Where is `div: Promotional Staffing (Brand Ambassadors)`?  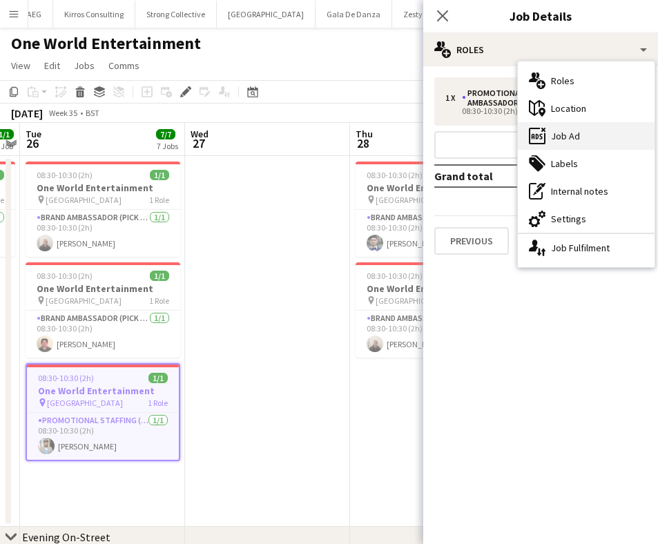 div: Promotional Staffing (Brand Ambassadors) is located at coordinates (530, 98).